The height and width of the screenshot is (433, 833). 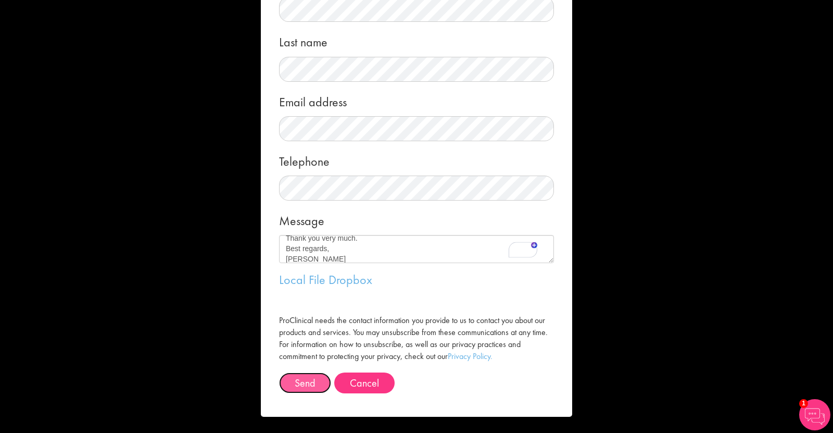 I want to click on label: Message, so click(x=302, y=219).